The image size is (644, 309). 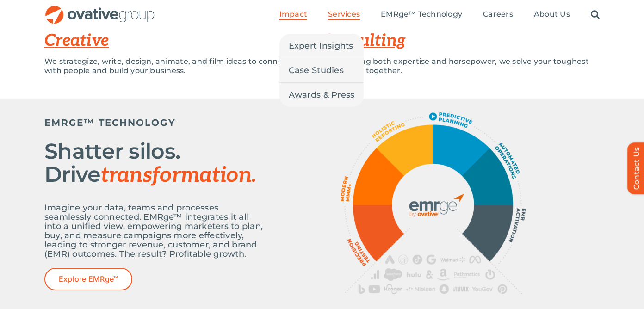 I want to click on span: EMRge™ Technology, so click(x=422, y=15).